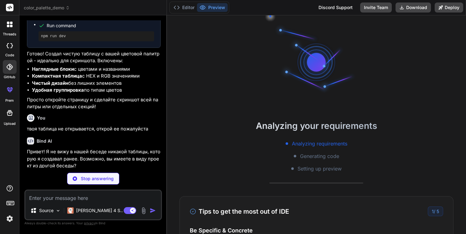 This screenshot has height=234, width=466. I want to click on label: prem, so click(9, 100).